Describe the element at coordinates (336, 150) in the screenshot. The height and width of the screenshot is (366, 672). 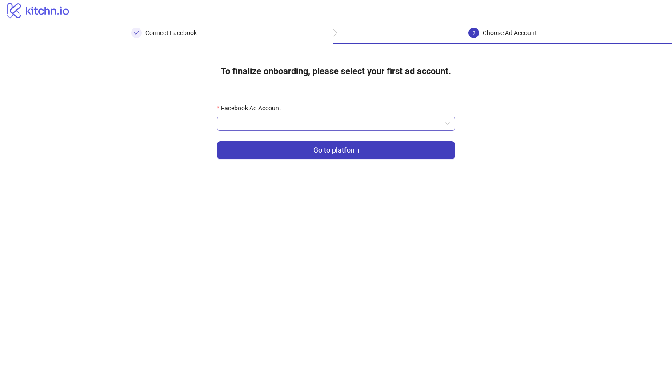
I see `button: Go to platform` at that location.